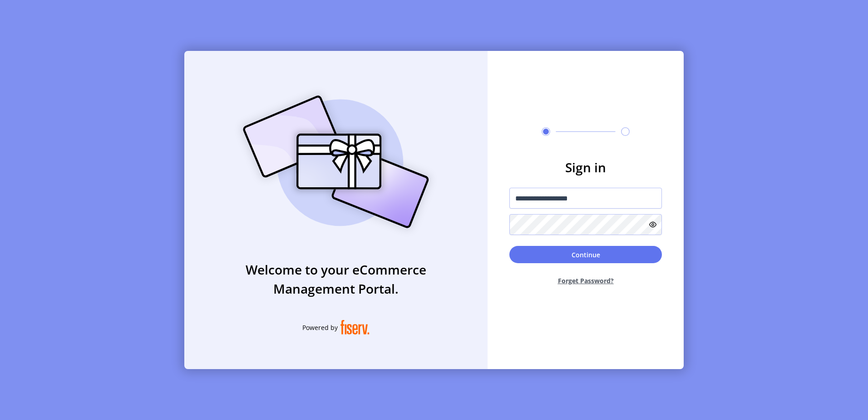 The height and width of the screenshot is (420, 868). I want to click on span: Powered by, so click(320, 327).